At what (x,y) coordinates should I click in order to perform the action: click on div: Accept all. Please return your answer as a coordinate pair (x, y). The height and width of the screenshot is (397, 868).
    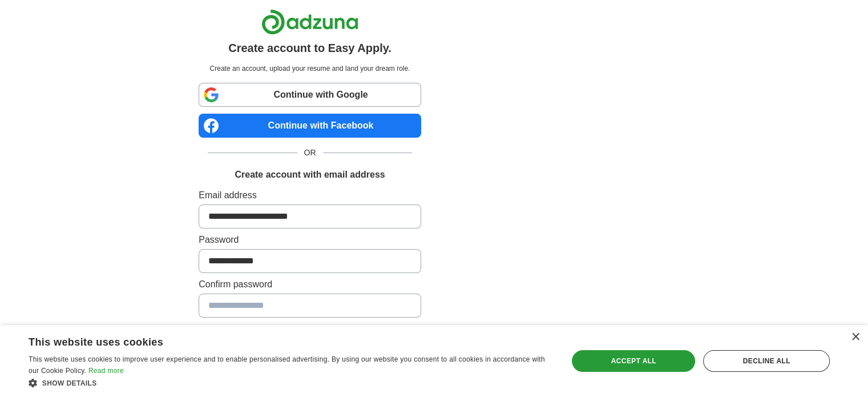
    Looking at the image, I should click on (633, 361).